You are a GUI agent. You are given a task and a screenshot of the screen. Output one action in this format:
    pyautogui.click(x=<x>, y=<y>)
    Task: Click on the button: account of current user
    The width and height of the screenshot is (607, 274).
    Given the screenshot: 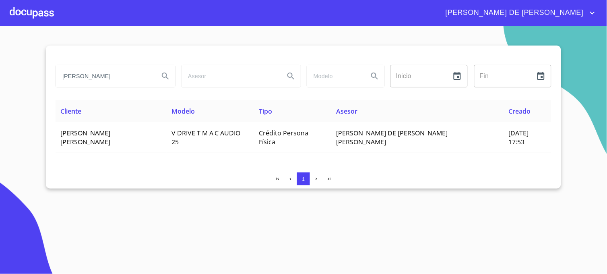 What is the action you would take?
    pyautogui.click(x=518, y=13)
    